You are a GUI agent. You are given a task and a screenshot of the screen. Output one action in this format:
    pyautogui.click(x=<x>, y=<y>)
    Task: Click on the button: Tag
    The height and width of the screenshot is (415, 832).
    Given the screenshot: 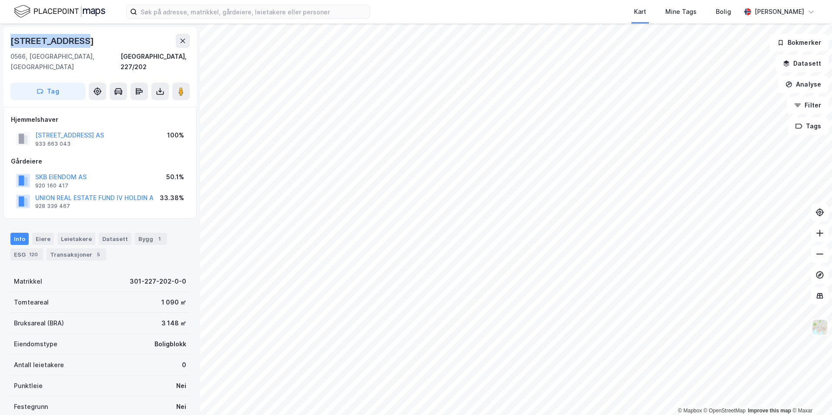 What is the action you would take?
    pyautogui.click(x=48, y=91)
    